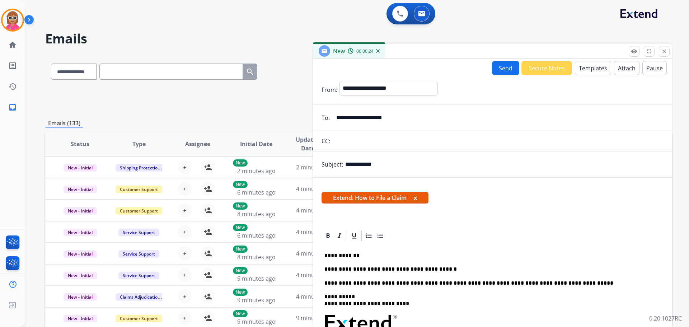 The width and height of the screenshot is (689, 327). Describe the element at coordinates (326, 118) in the screenshot. I see `p: To:` at that location.